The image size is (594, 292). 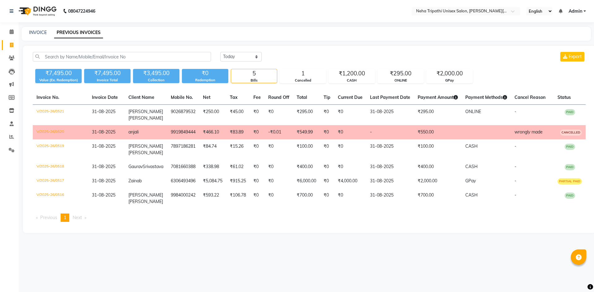 I want to click on td: V/2025-26/0521, so click(x=60, y=115).